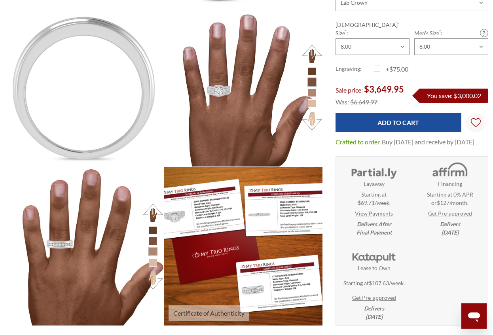 This screenshot has height=335, width=493. What do you see at coordinates (349, 90) in the screenshot?
I see `span: Sale price:` at bounding box center [349, 90].